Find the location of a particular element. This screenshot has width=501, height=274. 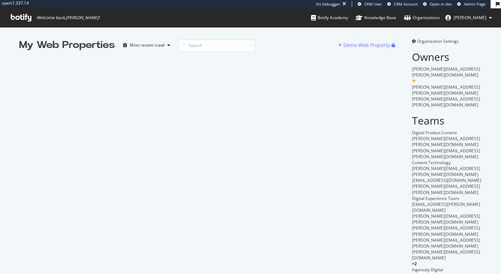

span: Open in dev is located at coordinates (441, 4).